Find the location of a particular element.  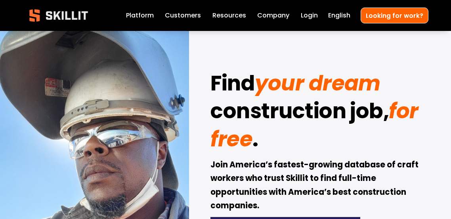

strong: construction job, is located at coordinates (299, 112).